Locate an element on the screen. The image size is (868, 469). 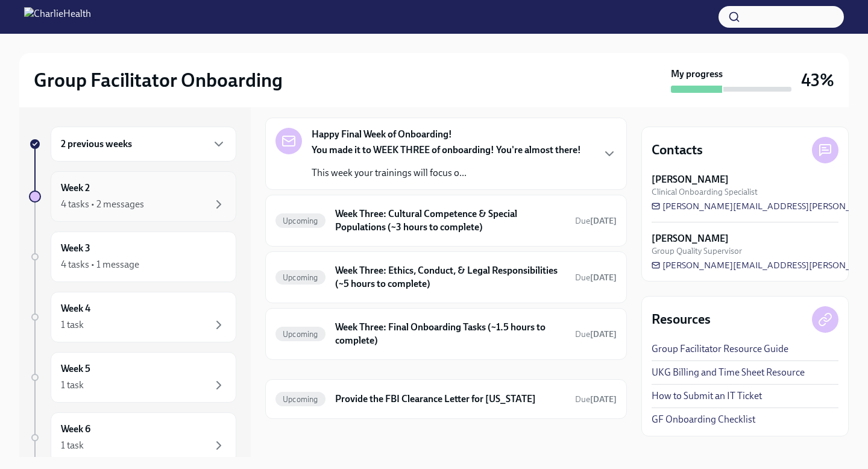
strong: My progress is located at coordinates (697, 74).